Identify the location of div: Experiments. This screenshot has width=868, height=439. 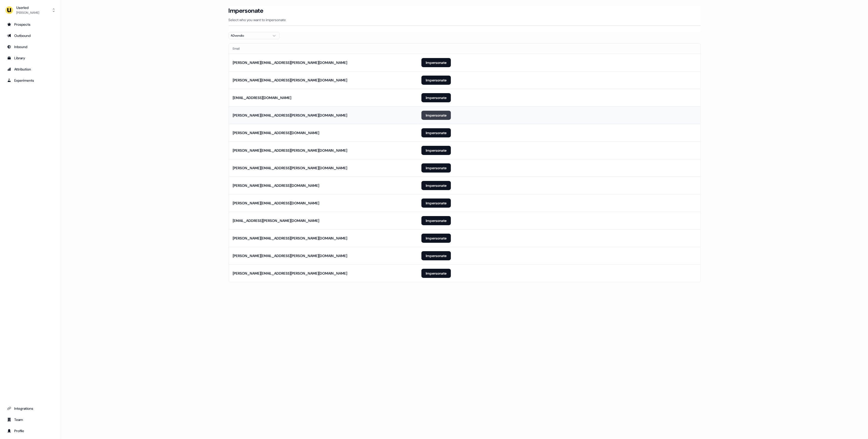
(31, 80).